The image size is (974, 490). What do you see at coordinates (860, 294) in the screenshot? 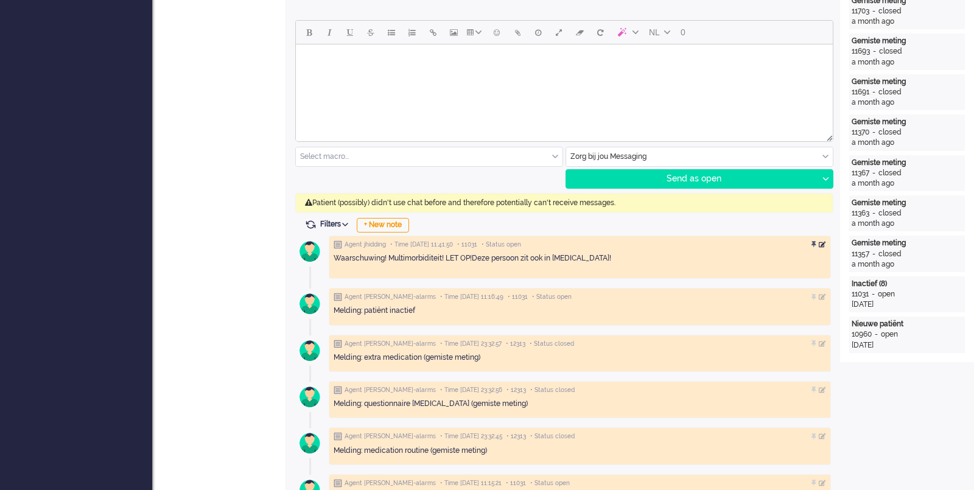
I see `div: 11031` at bounding box center [860, 294].